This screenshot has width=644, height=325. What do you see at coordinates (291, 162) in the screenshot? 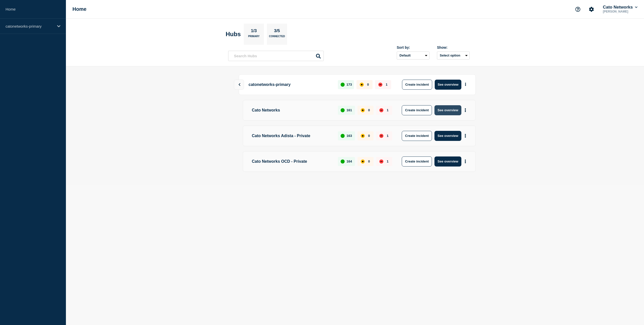
I see `p: Cato Networks OCD - Private` at bounding box center [291, 162].